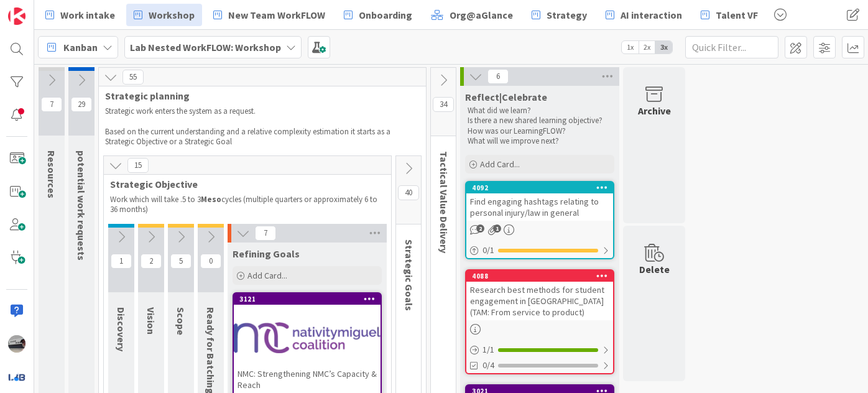  I want to click on span: 34, so click(443, 105).